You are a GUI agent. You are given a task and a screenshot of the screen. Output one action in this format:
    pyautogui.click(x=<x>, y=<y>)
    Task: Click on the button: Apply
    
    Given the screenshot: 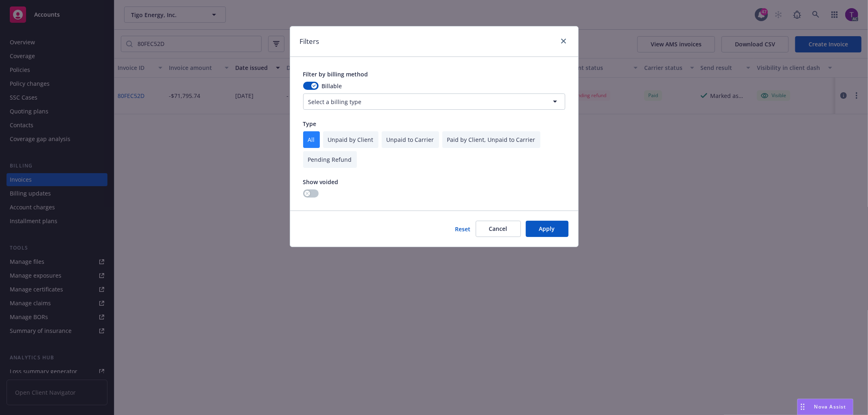 What is the action you would take?
    pyautogui.click(x=547, y=229)
    